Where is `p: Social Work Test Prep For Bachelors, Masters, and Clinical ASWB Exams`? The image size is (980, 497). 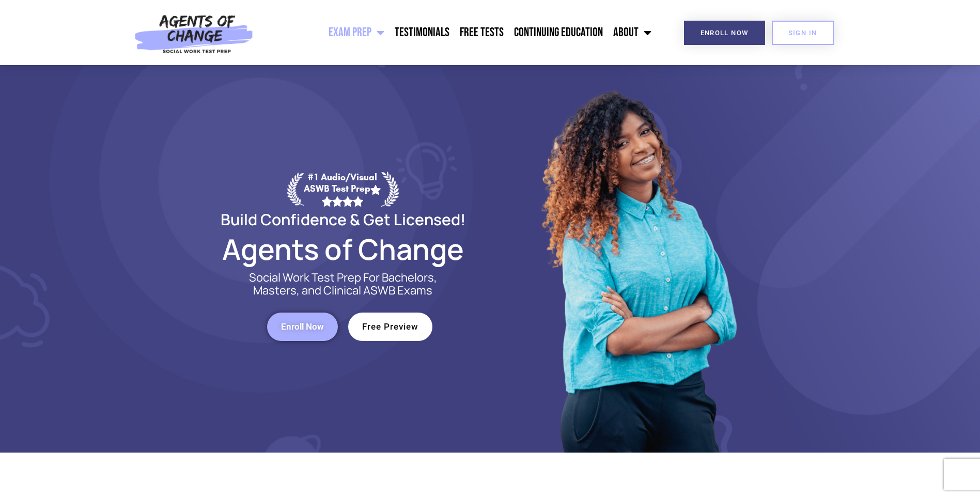
p: Social Work Test Prep For Bachelors, Masters, and Clinical ASWB Exams is located at coordinates (343, 284).